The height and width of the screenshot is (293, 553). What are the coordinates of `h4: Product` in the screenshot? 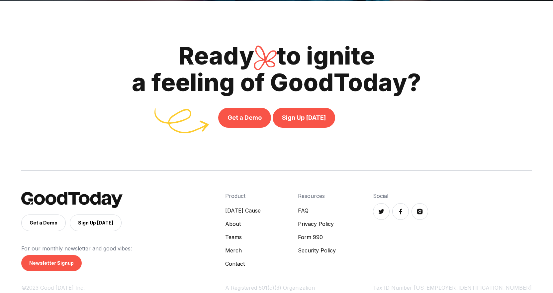 It's located at (243, 196).